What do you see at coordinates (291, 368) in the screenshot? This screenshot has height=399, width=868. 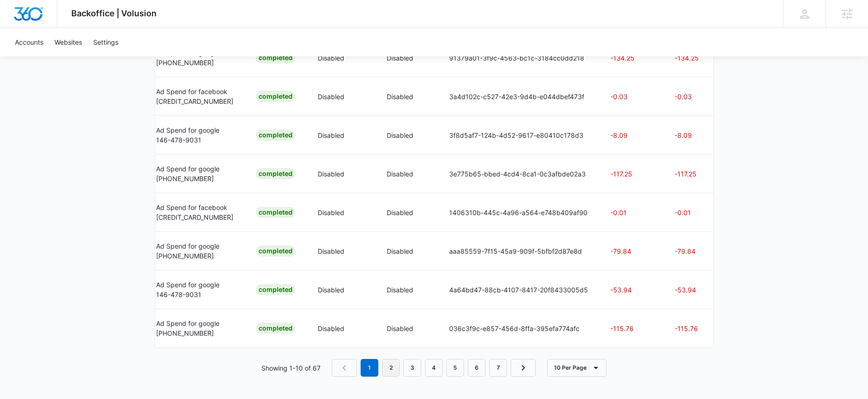 I see `p: Showing 1-10 of 67` at bounding box center [291, 368].